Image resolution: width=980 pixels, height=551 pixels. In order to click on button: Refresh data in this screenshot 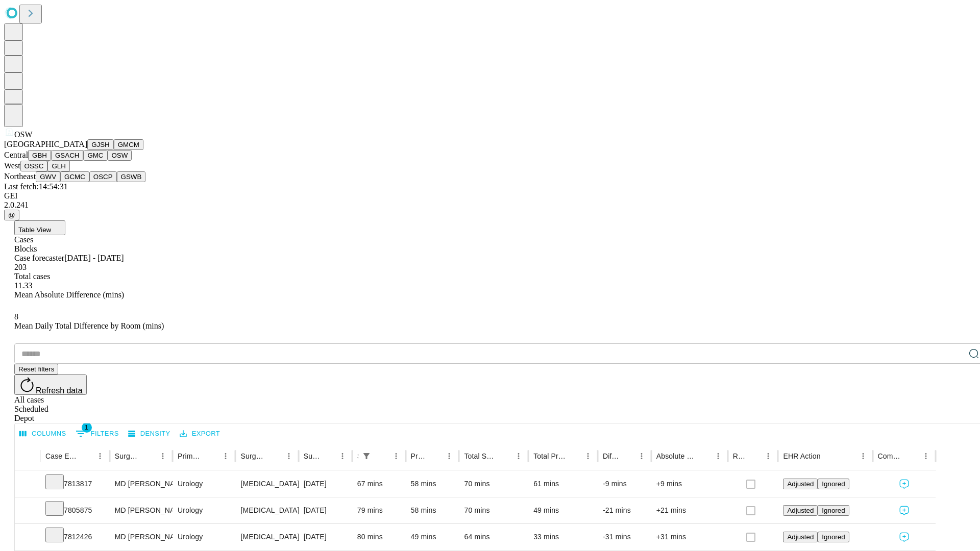, I will do `click(50, 385)`.